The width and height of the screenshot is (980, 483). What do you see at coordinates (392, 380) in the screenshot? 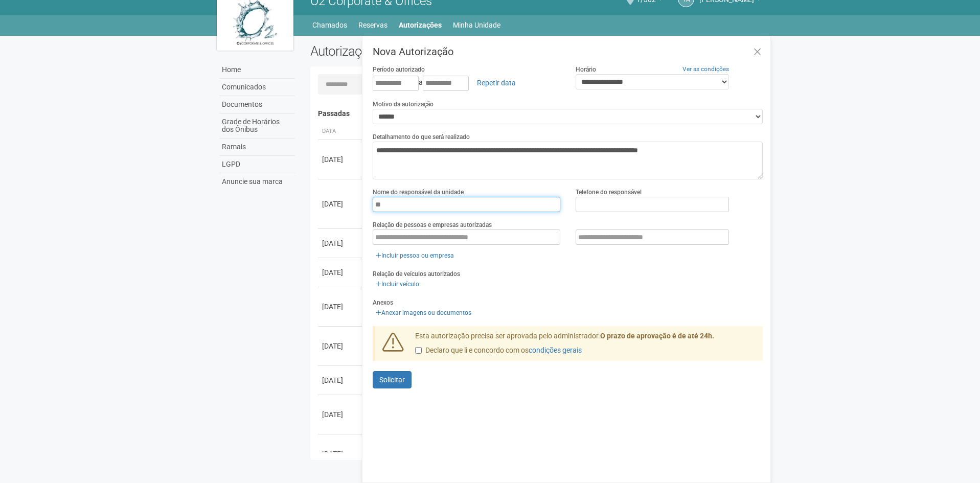
I see `button: Solicitar` at bounding box center [392, 380].